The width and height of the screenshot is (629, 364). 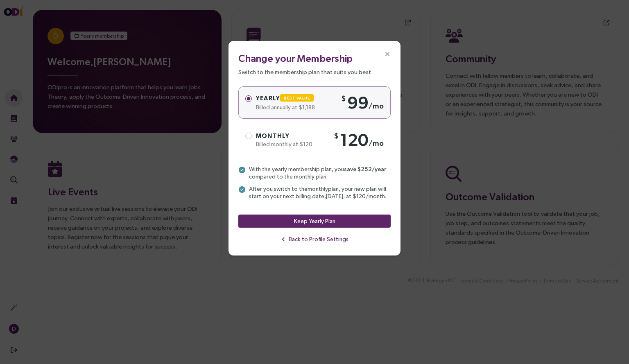 I want to click on span: Billed annually at $1,188, so click(x=285, y=107).